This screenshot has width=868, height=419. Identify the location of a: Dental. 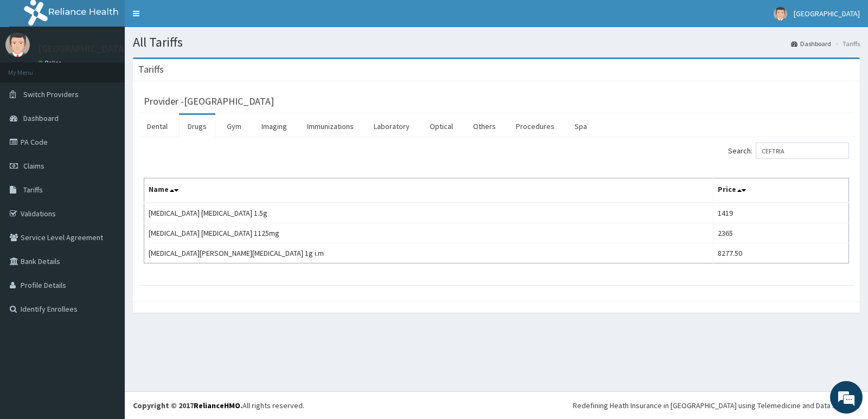
(157, 126).